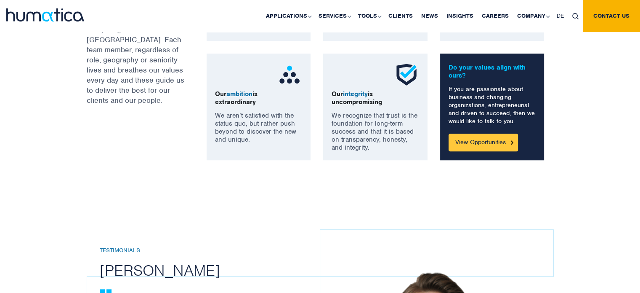 This screenshot has width=640, height=293. What do you see at coordinates (512, 142) in the screenshot?
I see `img: Button` at bounding box center [512, 142].